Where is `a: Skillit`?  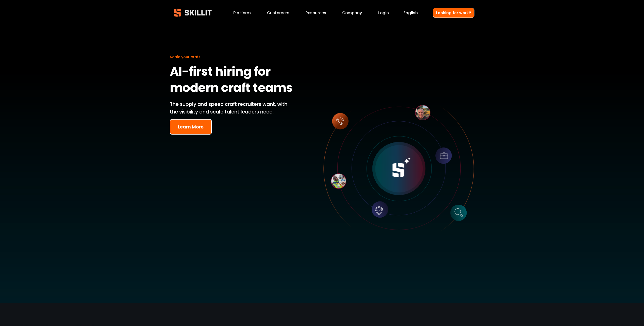 a: Skillit is located at coordinates (193, 13).